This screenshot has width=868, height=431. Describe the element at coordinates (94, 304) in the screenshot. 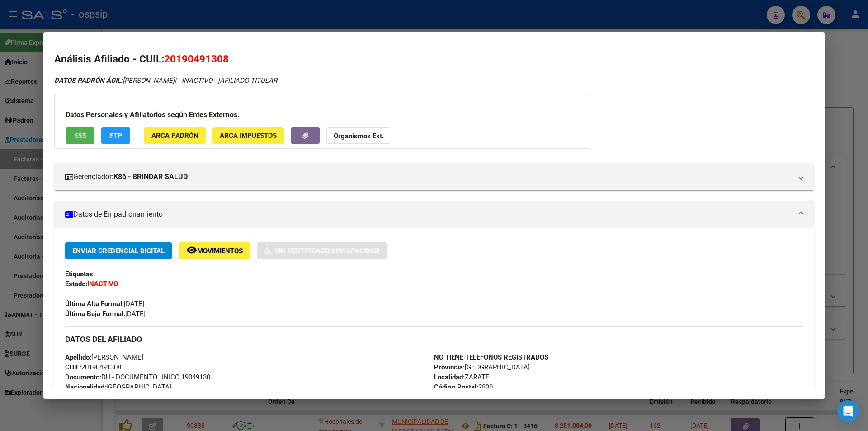

I see `strong: Última Alta Formal:` at that location.